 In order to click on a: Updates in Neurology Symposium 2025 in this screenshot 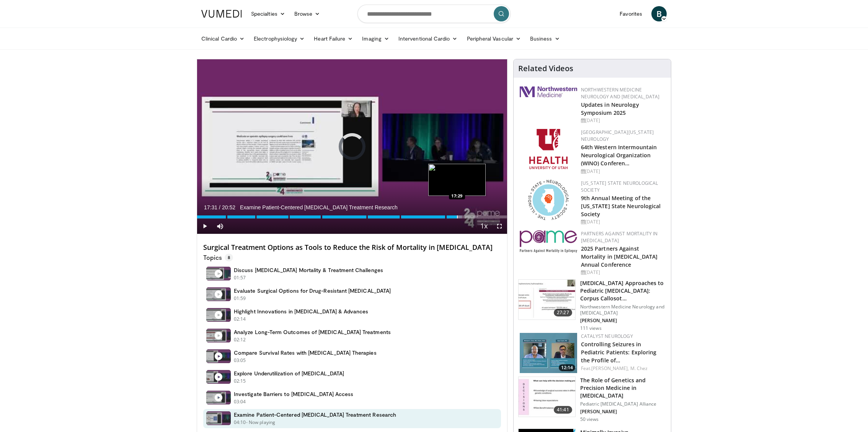, I will do `click(610, 108)`.